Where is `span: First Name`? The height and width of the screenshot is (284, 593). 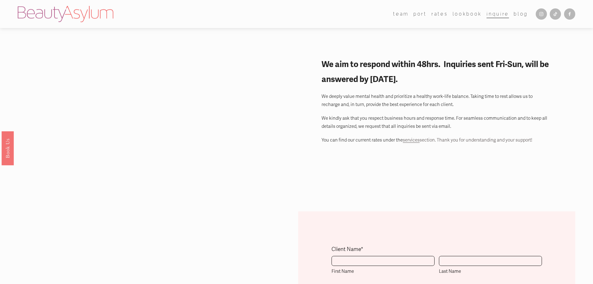 span: First Name is located at coordinates (383, 271).